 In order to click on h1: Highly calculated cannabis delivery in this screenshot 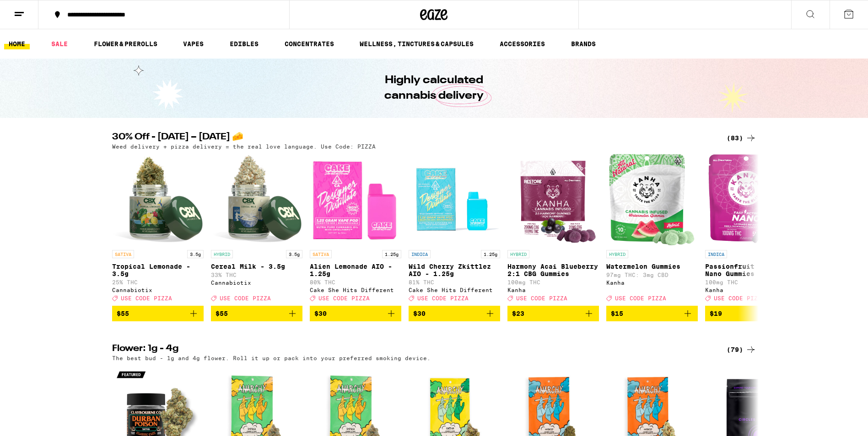, I will do `click(434, 88)`.